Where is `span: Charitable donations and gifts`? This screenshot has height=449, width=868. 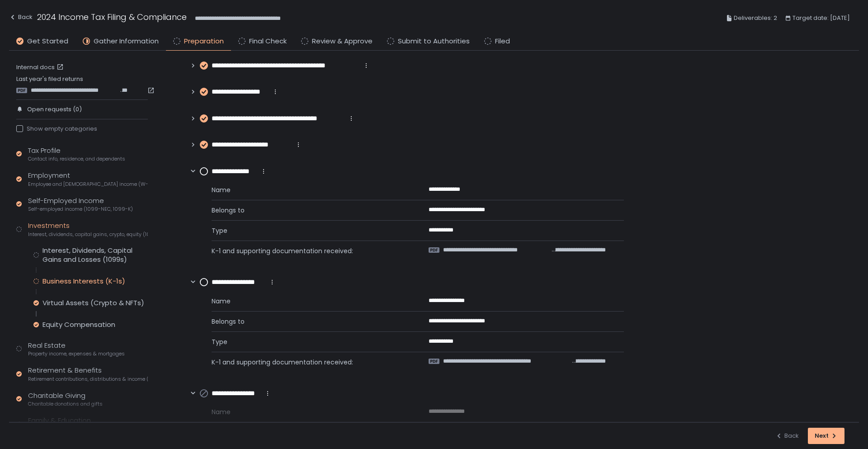 span: Charitable donations and gifts is located at coordinates (65, 404).